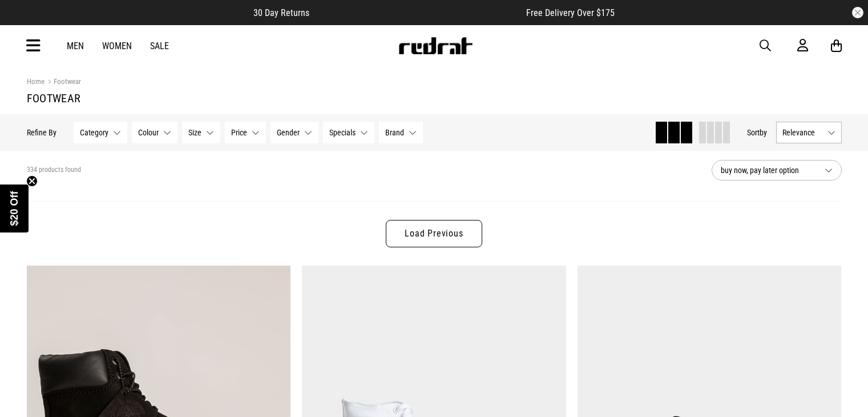 The image size is (868, 417). Describe the element at coordinates (294, 133) in the screenshot. I see `button: Gender` at that location.